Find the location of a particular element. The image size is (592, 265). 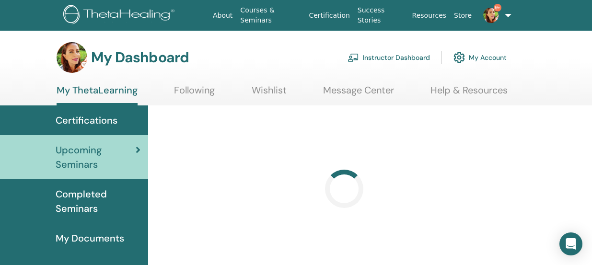

span: Certifications is located at coordinates (86, 120).